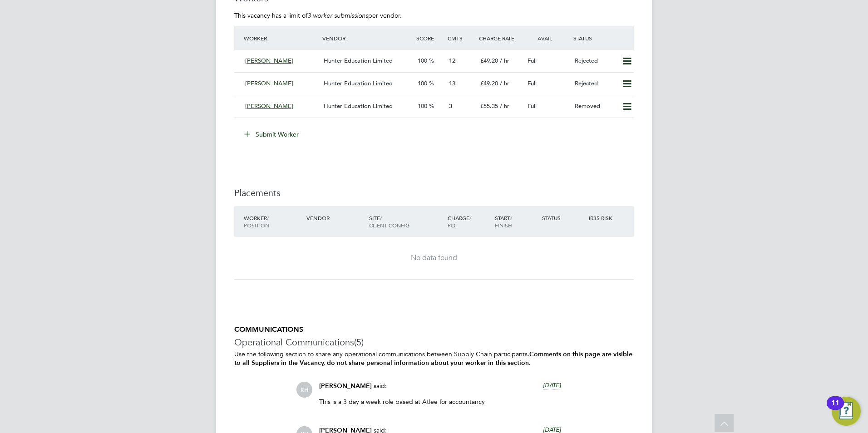  Describe the element at coordinates (489, 105) in the screenshot. I see `span: £55.35` at that location.